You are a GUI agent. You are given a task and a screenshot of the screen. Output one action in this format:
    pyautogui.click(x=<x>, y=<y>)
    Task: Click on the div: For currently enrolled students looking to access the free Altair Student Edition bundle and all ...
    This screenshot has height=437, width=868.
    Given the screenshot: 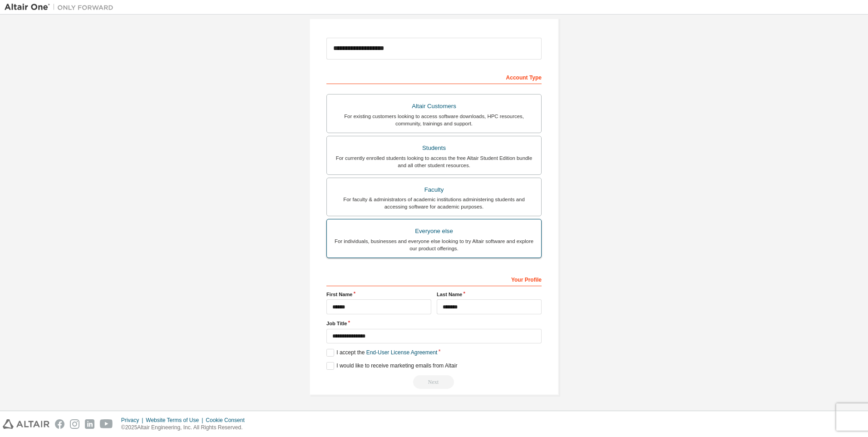 What is the action you would take?
    pyautogui.click(x=434, y=162)
    